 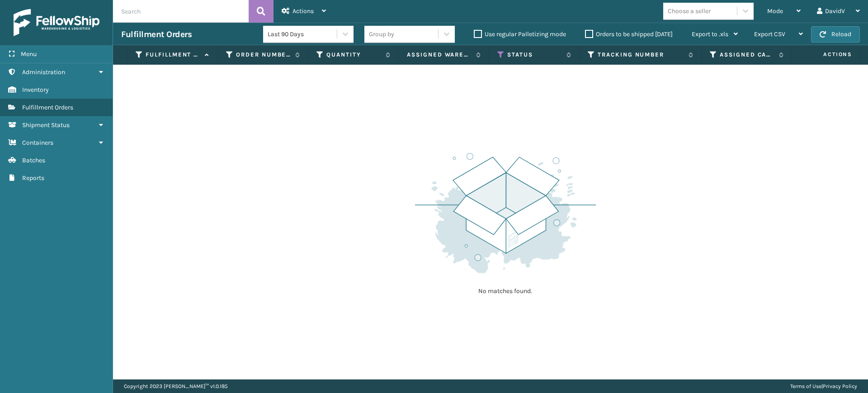 What do you see at coordinates (173, 55) in the screenshot?
I see `label: Fulfillment Order Id` at bounding box center [173, 55].